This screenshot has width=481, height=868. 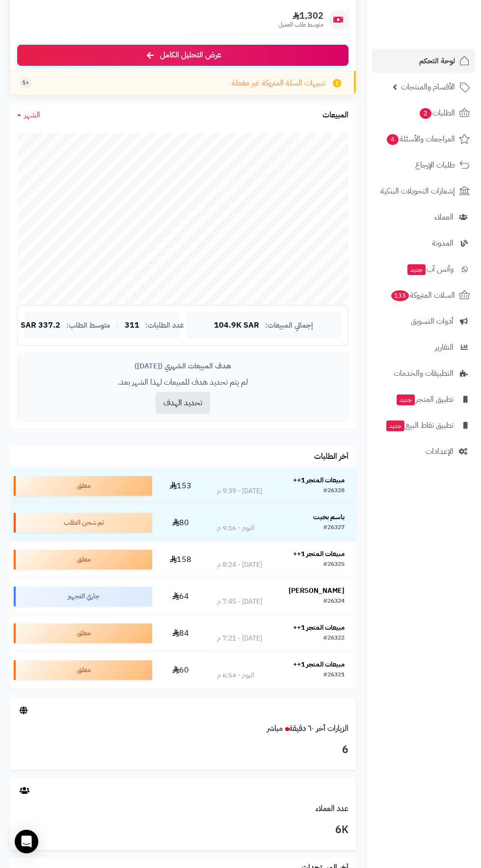 What do you see at coordinates (289, 325) in the screenshot?
I see `span: إجمالي المبيعات:` at bounding box center [289, 325].